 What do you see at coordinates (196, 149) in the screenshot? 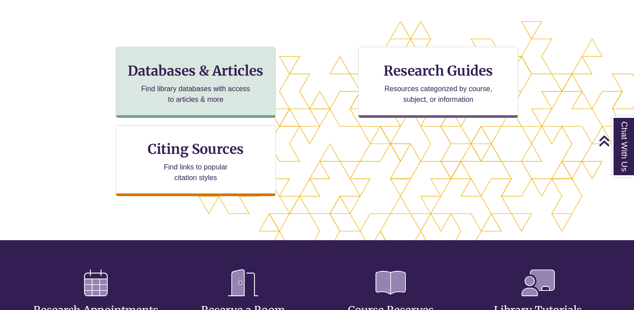
I see `h3: Citing Sources` at bounding box center [196, 149].